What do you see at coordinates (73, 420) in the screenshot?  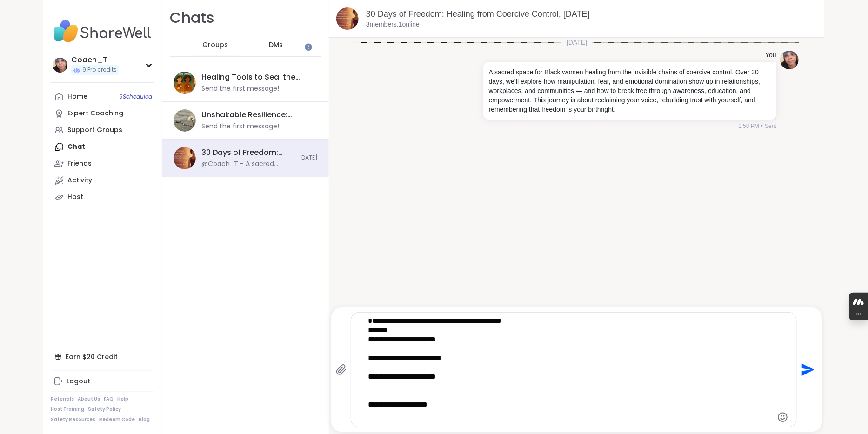 I see `a: Safety Resources` at bounding box center [73, 420].